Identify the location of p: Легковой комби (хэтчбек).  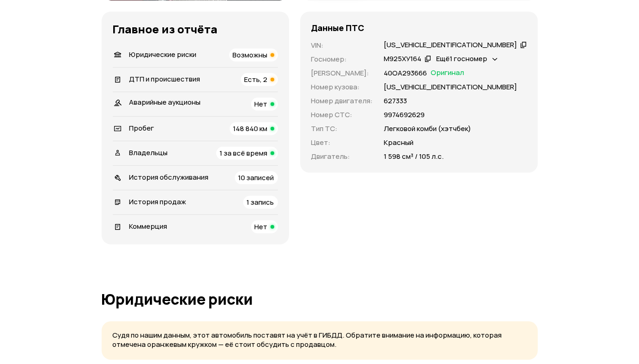
(428, 129).